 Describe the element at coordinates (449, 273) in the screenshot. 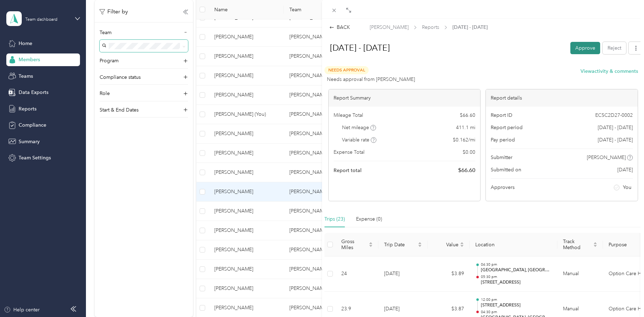

I see `td: $3.89` at that location.